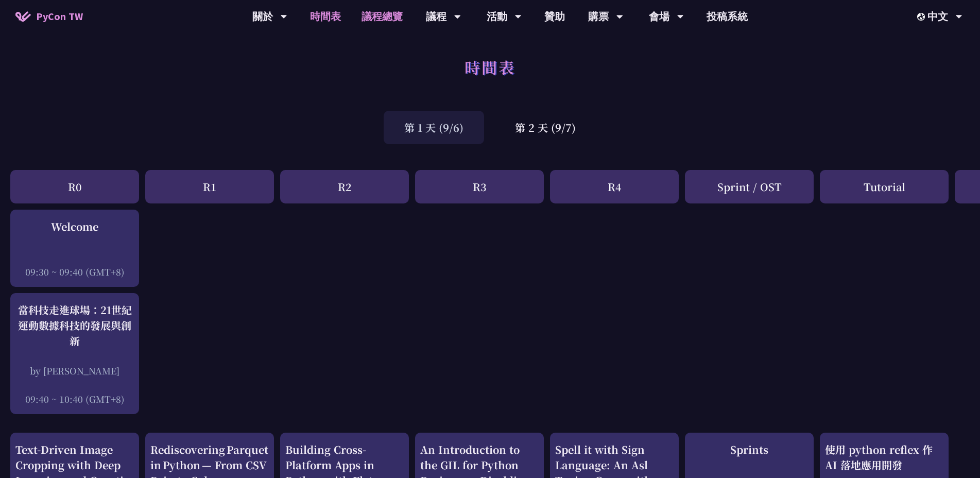  What do you see at coordinates (59, 17) in the screenshot?
I see `span: PyCon TW` at bounding box center [59, 17].